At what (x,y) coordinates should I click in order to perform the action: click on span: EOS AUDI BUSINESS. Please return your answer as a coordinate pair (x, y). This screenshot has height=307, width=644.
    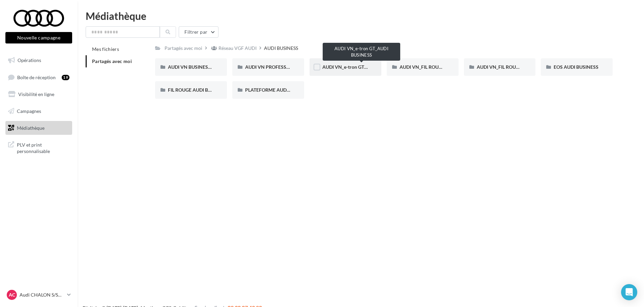
    Looking at the image, I should click on (576, 67).